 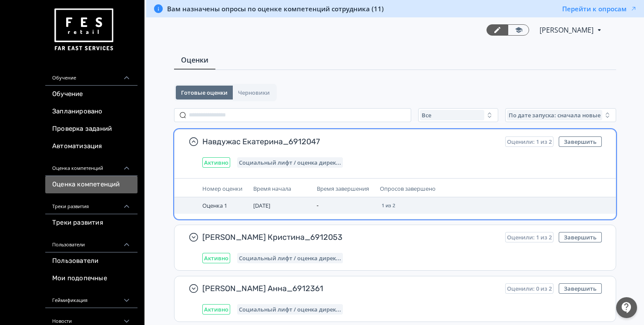 What do you see at coordinates (529, 289) in the screenshot?
I see `span: Оценили: 0 из 2` at bounding box center [529, 289].